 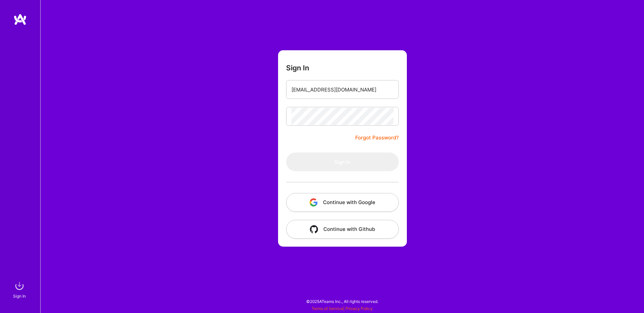 I want to click on a: sign inSign In, so click(x=20, y=289).